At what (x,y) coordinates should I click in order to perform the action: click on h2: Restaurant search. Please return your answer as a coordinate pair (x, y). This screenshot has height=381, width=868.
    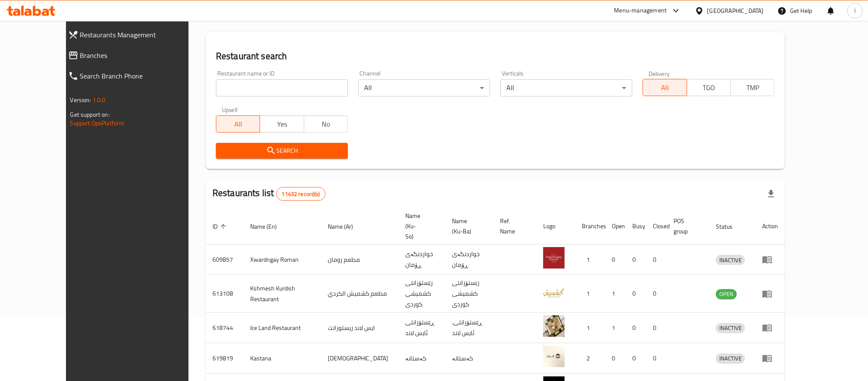
    Looking at the image, I should click on (495, 56).